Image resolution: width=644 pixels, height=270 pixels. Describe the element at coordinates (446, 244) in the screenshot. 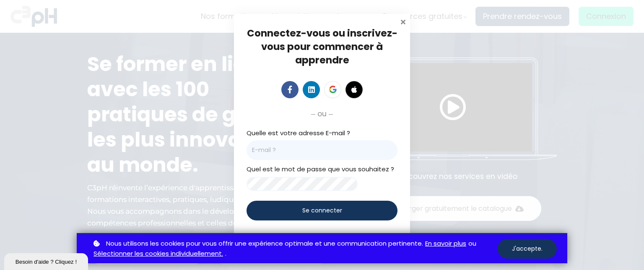

I see `a: En savoir plus` at that location.